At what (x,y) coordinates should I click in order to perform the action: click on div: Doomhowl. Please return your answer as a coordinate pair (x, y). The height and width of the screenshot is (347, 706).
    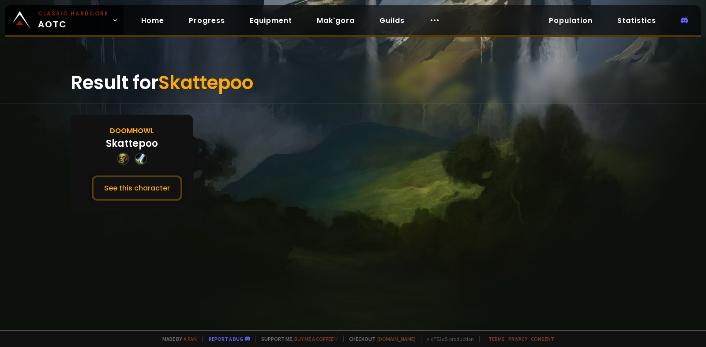
    Looking at the image, I should click on (132, 131).